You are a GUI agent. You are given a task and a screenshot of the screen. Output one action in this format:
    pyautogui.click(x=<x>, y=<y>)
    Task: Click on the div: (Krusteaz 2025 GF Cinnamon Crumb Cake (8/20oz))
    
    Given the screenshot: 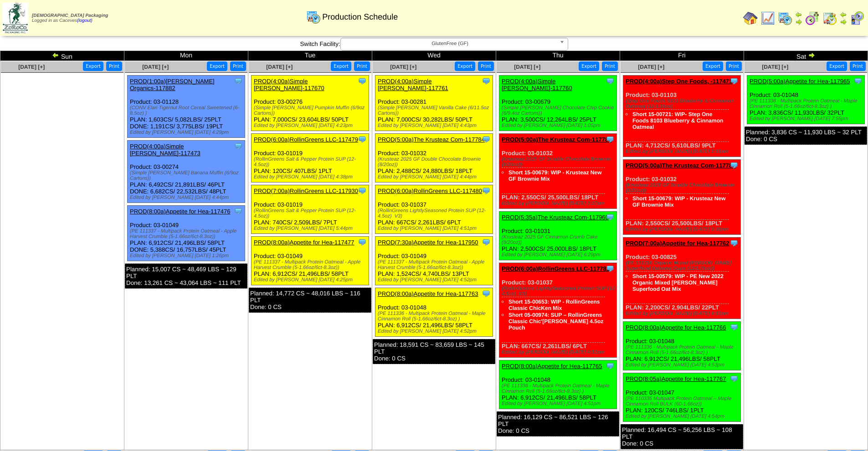 What is the action you would take?
    pyautogui.click(x=559, y=240)
    